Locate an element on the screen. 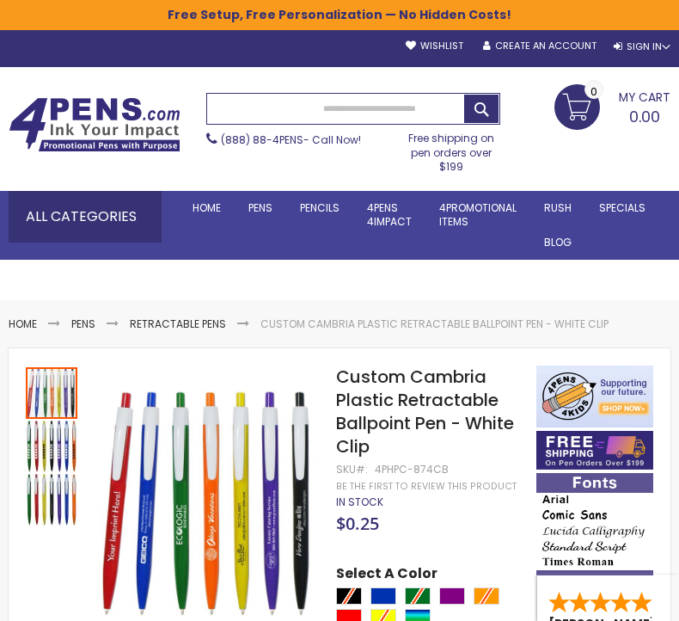 The width and height of the screenshot is (679, 621). span: Pens is located at coordinates (261, 207).